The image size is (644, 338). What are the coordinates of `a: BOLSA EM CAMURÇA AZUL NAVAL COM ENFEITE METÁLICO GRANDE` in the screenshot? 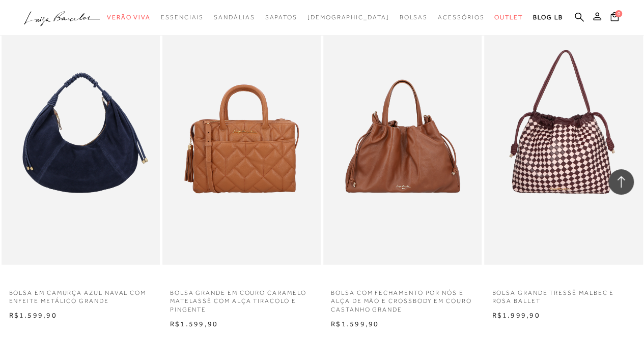 It's located at (80, 295).